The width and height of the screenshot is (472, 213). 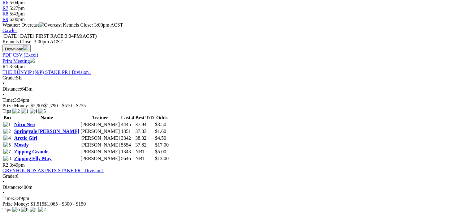 I want to click on span: R1, so click(x=5, y=67).